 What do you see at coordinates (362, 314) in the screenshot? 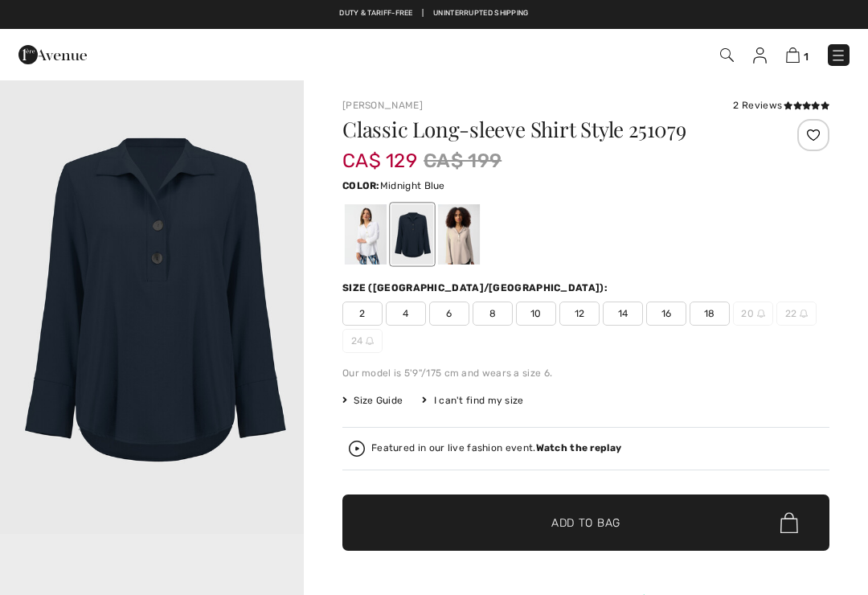
I see `span: 2` at bounding box center [362, 314].